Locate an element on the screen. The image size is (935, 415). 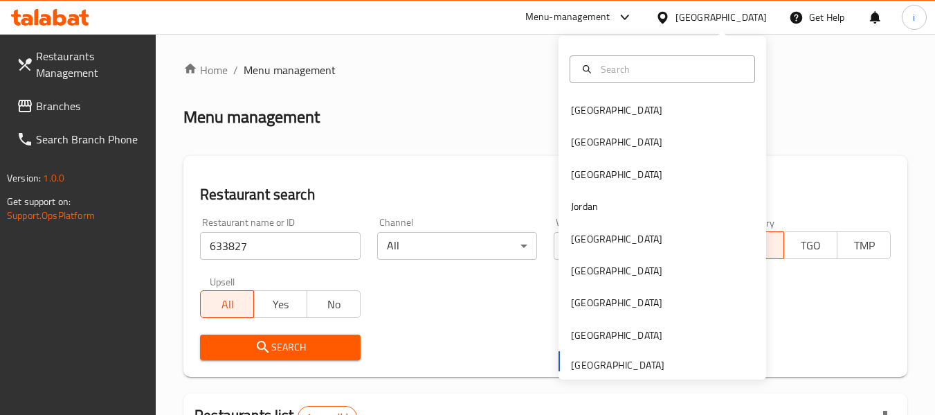
span: Branches is located at coordinates (91, 106).